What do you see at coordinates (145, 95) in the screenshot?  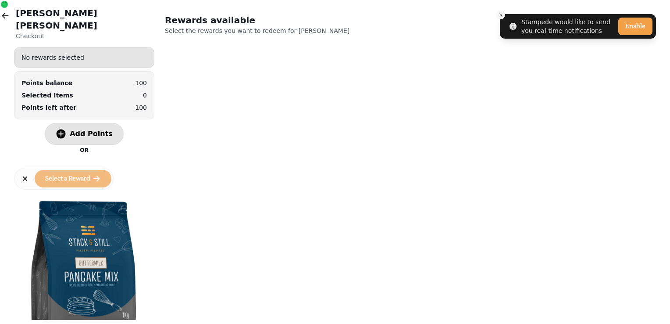 I see `p: 0` at bounding box center [145, 95].